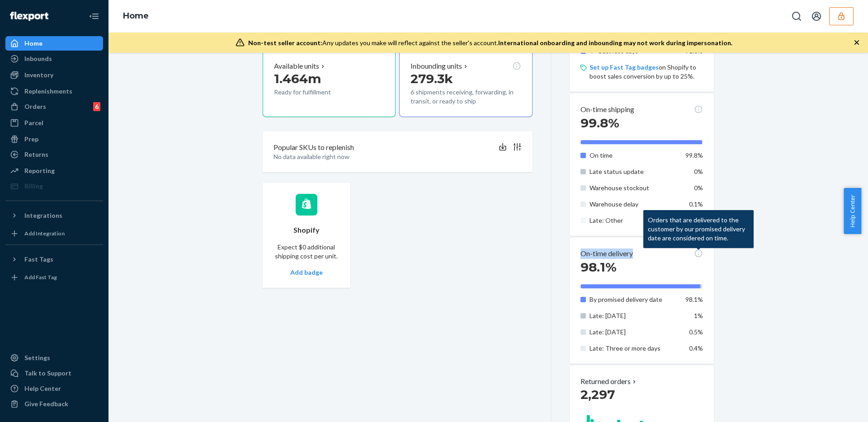  What do you see at coordinates (466, 82) in the screenshot?
I see `button: Inbounding units279.3k6 shipments receiving, forwarding, in transit, or ready to ship` at bounding box center [466, 82].